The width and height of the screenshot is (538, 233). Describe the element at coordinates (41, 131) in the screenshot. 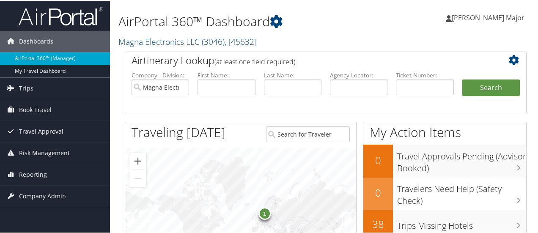

I see `span: Travel Approval` at that location.